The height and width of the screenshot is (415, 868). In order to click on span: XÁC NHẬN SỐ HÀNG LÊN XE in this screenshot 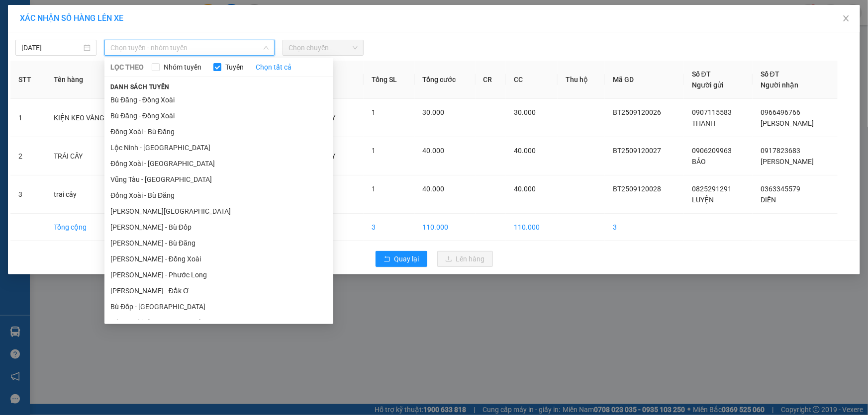, I will do `click(71, 18)`.